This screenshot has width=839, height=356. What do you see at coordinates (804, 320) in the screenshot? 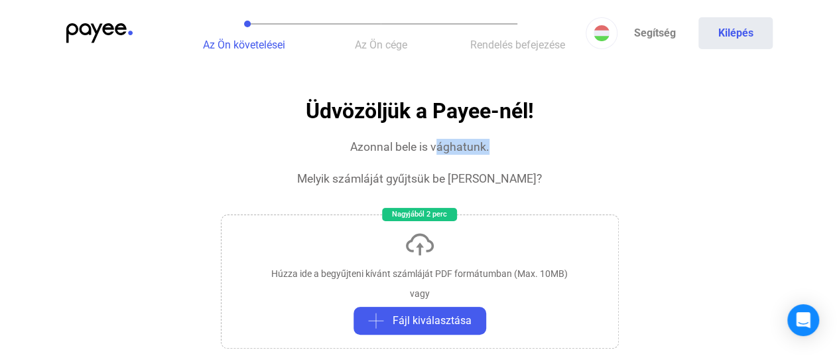
I see `div: Open Intercom Messenger` at bounding box center [804, 320].